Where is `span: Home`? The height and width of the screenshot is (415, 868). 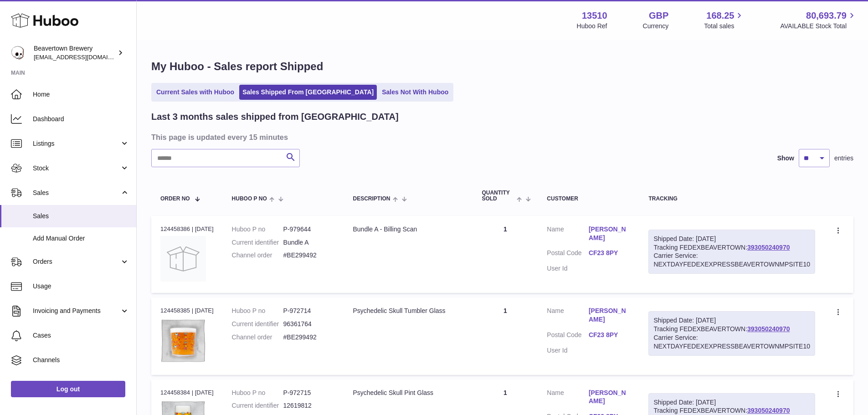 span: Home is located at coordinates (81, 94).